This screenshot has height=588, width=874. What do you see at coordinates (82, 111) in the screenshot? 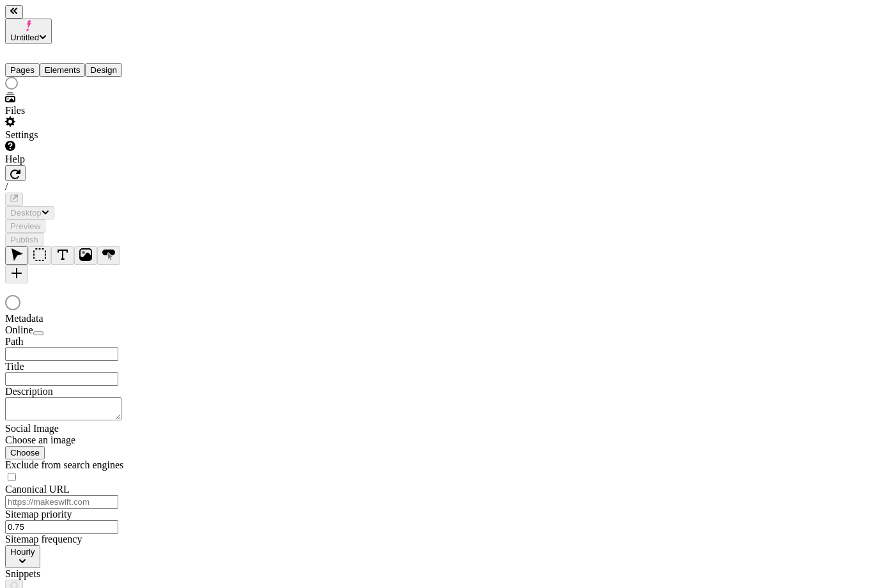
I see `div: Files` at bounding box center [82, 111].